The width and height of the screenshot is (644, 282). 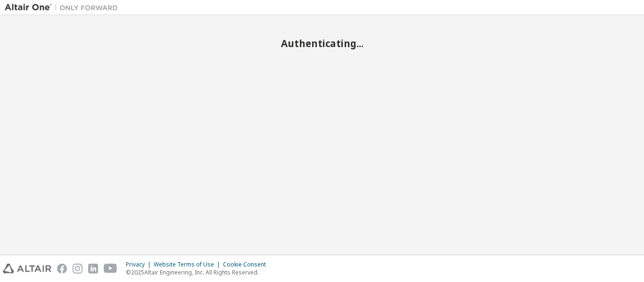 I want to click on img: instagram.svg, so click(x=77, y=269).